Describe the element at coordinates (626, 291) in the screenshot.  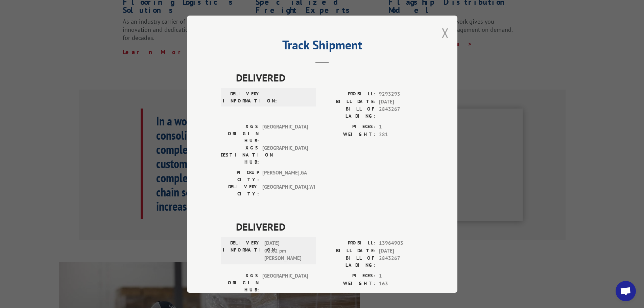
I see `div: Open chat` at that location.